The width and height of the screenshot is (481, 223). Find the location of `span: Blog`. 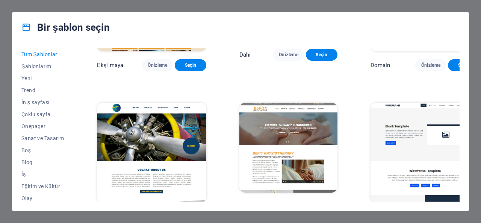

span: Blog is located at coordinates (42, 163).